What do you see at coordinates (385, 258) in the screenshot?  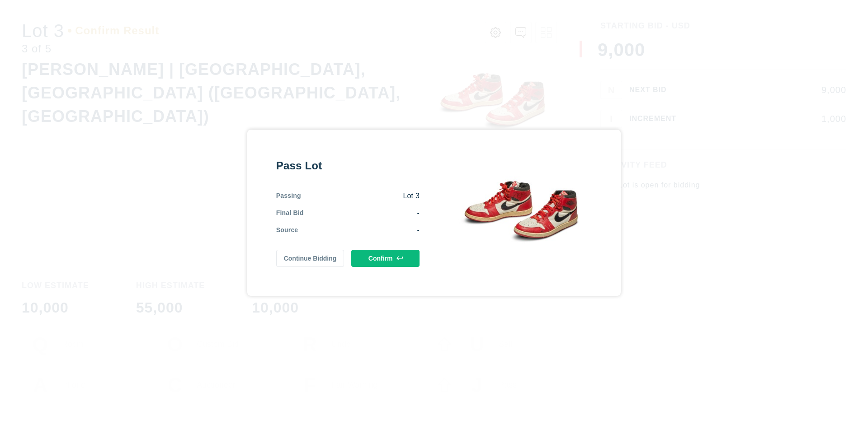 I see `button: Confirm` at bounding box center [385, 258].